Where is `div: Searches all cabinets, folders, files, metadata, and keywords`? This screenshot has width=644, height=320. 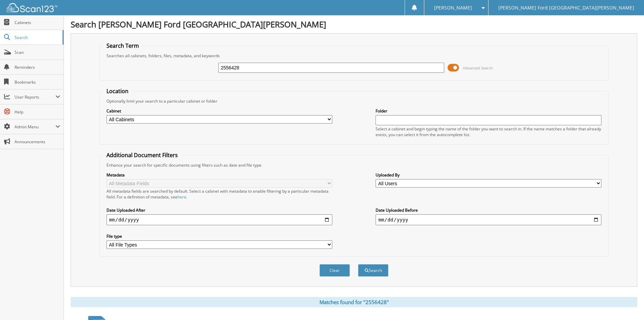 div: Searches all cabinets, folders, files, metadata, and keywords is located at coordinates (354, 55).